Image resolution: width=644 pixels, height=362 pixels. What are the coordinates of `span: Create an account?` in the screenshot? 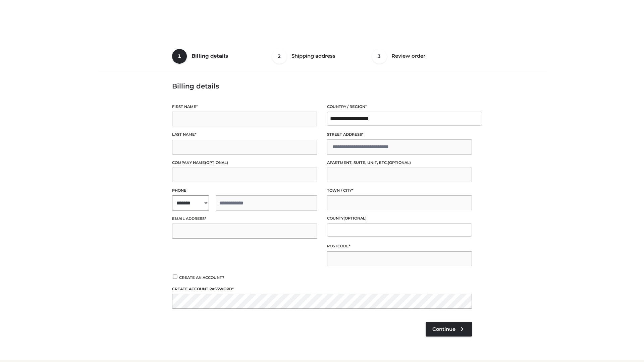 It's located at (201, 278).